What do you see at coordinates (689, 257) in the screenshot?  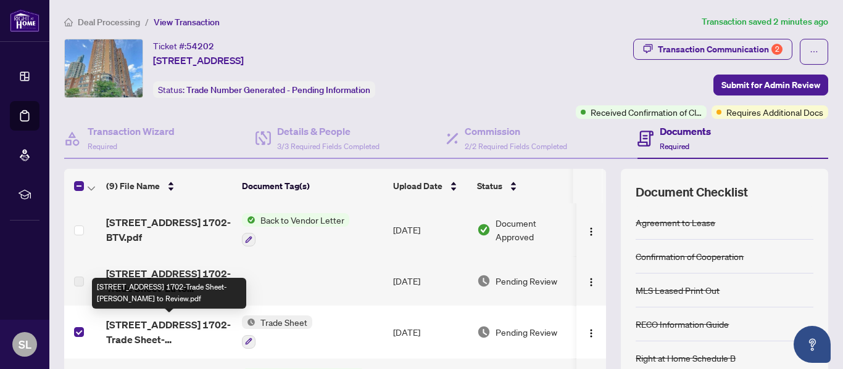 I see `div: Confirmation of Cooperation` at bounding box center [689, 257].